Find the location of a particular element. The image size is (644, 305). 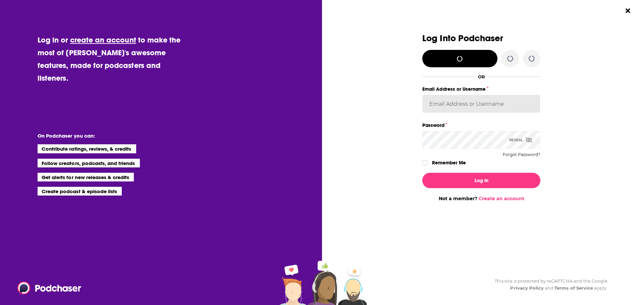

div: OR is located at coordinates (481, 76).